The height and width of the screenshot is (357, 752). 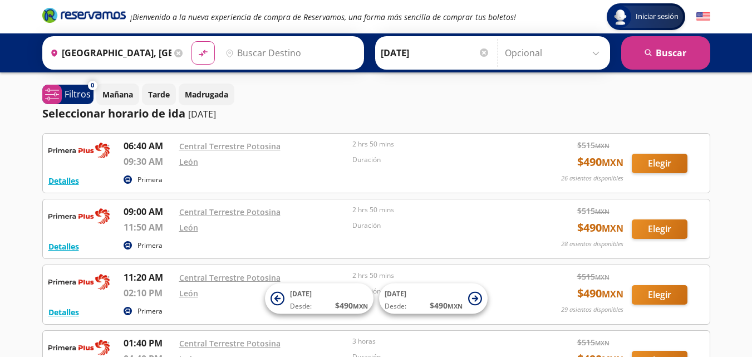 I want to click on input: Buscar Origen, so click(x=109, y=53).